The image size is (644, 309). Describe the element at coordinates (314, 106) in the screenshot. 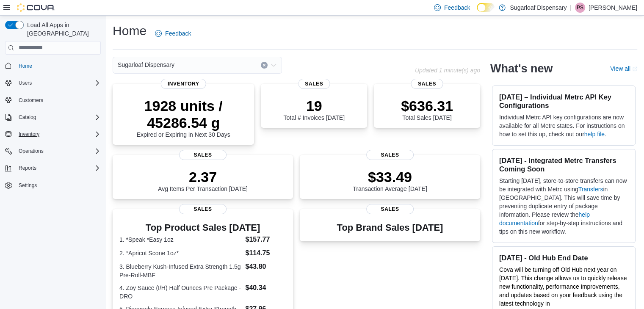

I see `p: 19` at that location.